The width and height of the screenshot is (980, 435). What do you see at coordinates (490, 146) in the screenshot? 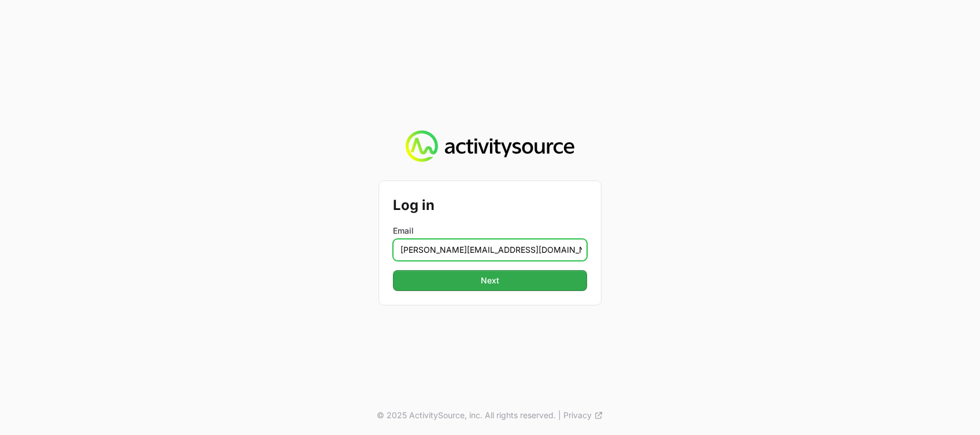
I see `img: Activity Source` at bounding box center [490, 146].